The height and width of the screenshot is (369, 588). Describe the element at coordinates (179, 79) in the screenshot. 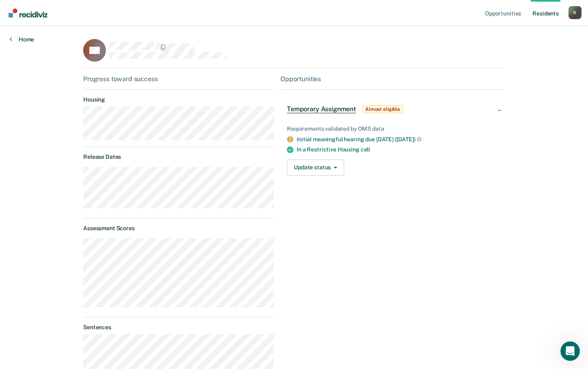

I see `div: Progress toward success` at that location.